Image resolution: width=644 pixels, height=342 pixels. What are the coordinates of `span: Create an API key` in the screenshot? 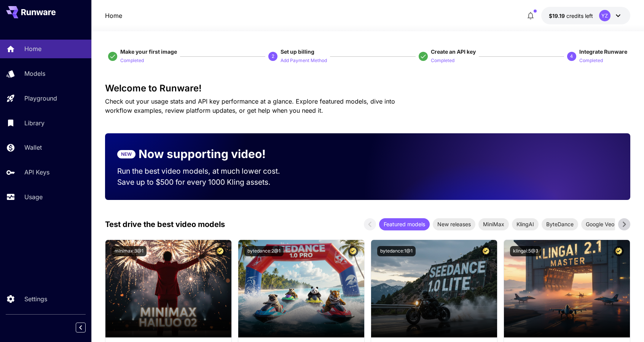 It's located at (453, 52).